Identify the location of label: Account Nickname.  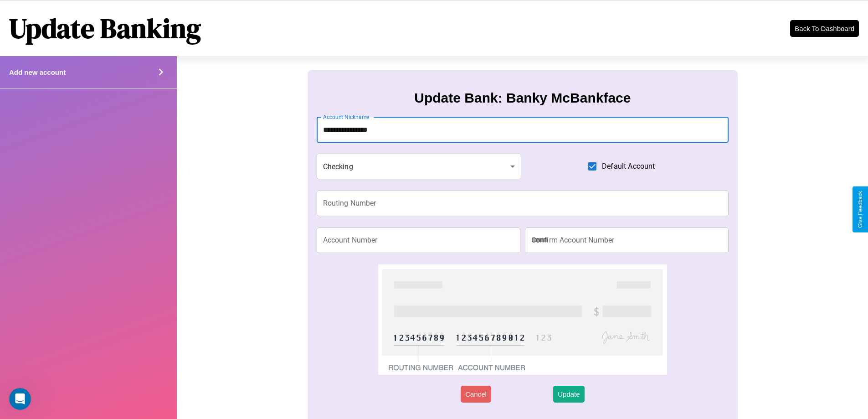
(346, 116).